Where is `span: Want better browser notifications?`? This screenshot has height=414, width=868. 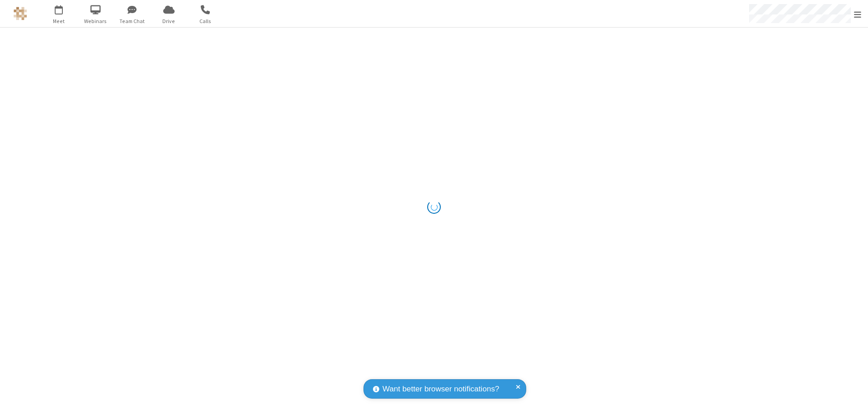 span: Want better browser notifications? is located at coordinates (441, 389).